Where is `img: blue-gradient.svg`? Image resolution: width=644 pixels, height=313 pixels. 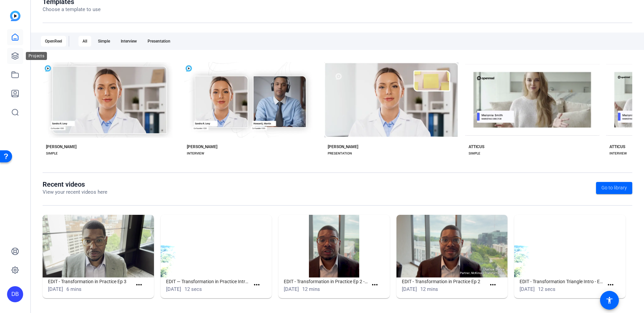 img: blue-gradient.svg is located at coordinates (15, 15).